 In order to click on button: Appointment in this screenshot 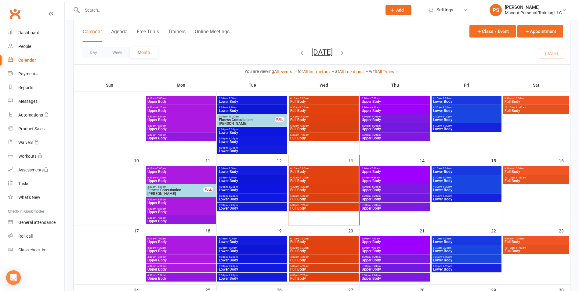, I will do `click(540, 31)`.